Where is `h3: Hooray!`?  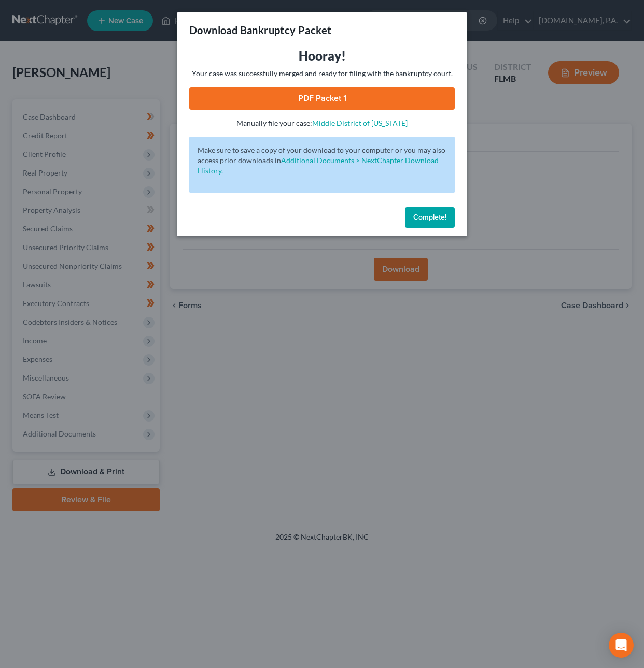
h3: Hooray! is located at coordinates (322, 56).